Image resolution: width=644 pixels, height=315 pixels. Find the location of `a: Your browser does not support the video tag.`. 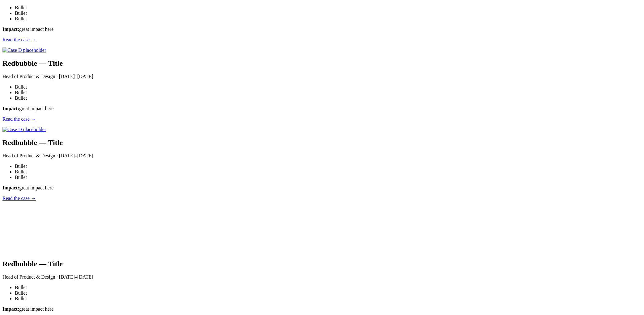

a: Your browser does not support the video tag. is located at coordinates (49, 251).